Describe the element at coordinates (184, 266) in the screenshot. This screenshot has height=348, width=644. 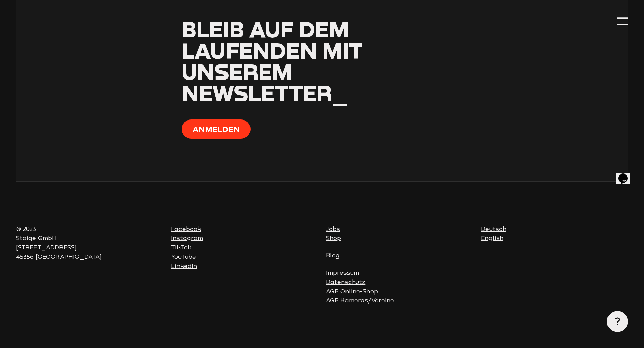
I see `a: LinkedIn` at that location.